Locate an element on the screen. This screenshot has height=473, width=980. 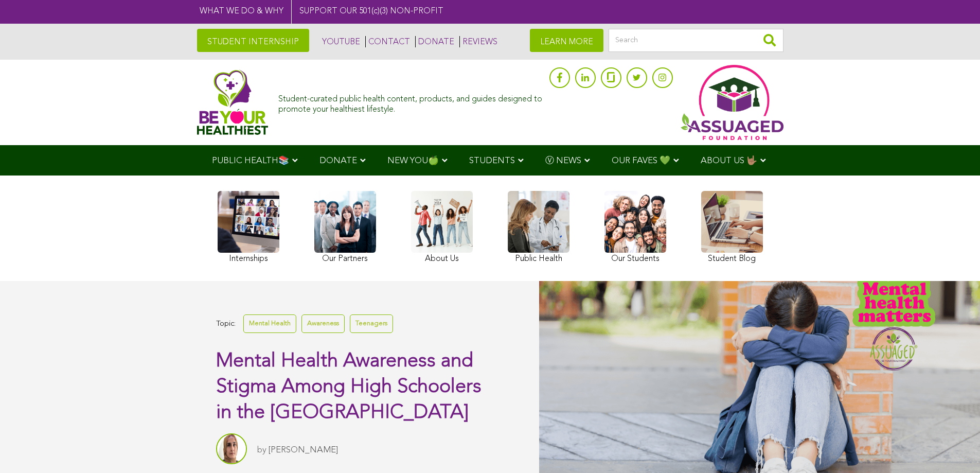
span: STUDENTS is located at coordinates (492, 160).